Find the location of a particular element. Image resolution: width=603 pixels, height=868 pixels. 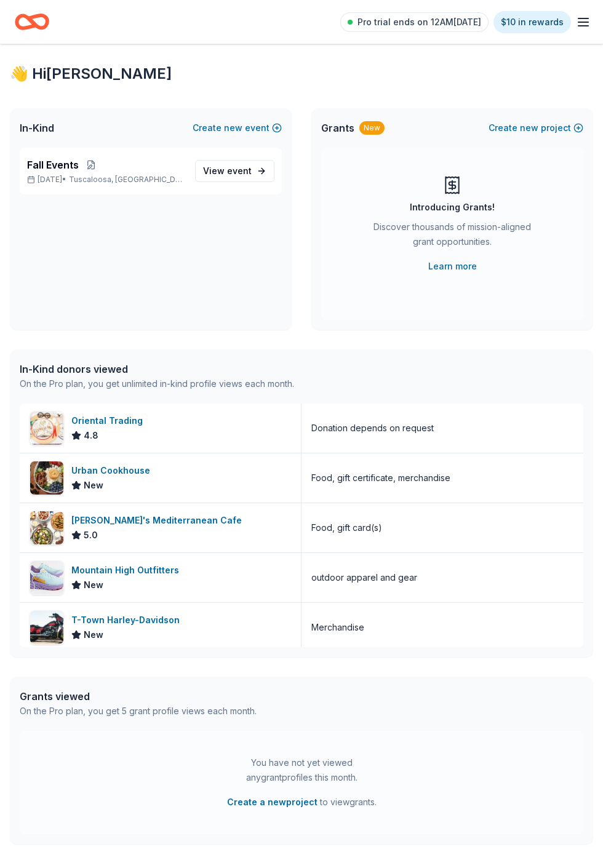

div: New is located at coordinates (371, 128).